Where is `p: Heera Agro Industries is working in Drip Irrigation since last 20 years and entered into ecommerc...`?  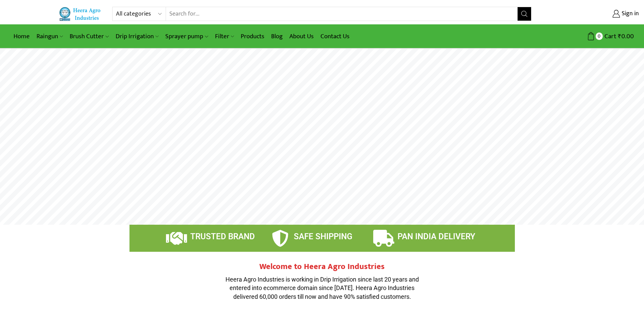 p: Heera Agro Industries is working in Drip Irrigation since last 20 years and entered into ecommerc... is located at coordinates (322, 288).